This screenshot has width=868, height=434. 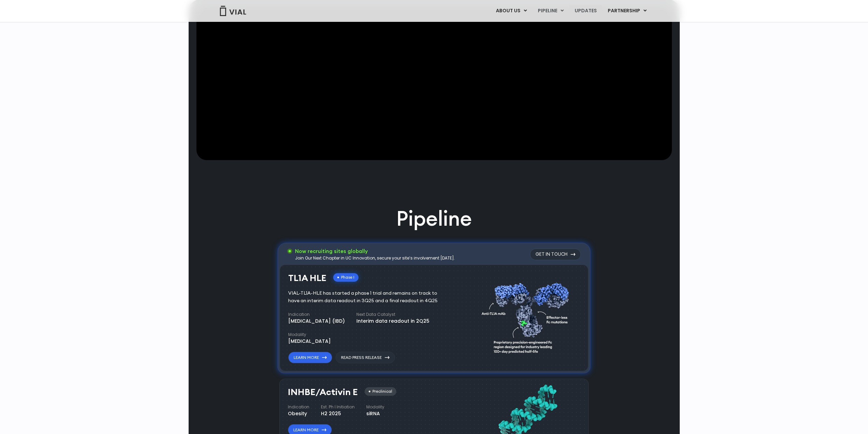 What do you see at coordinates (628, 11) in the screenshot?
I see `a: PARTNERSHIPMenu Toggle` at bounding box center [628, 11].